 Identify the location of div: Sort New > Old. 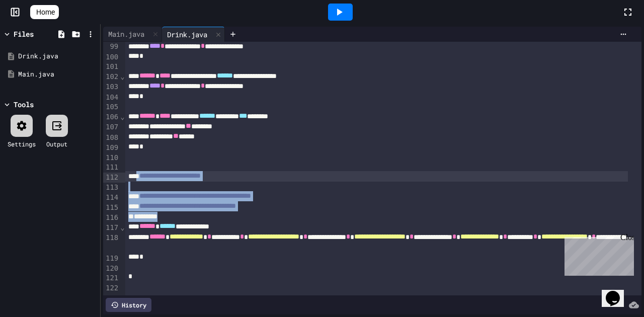
(322, 18).